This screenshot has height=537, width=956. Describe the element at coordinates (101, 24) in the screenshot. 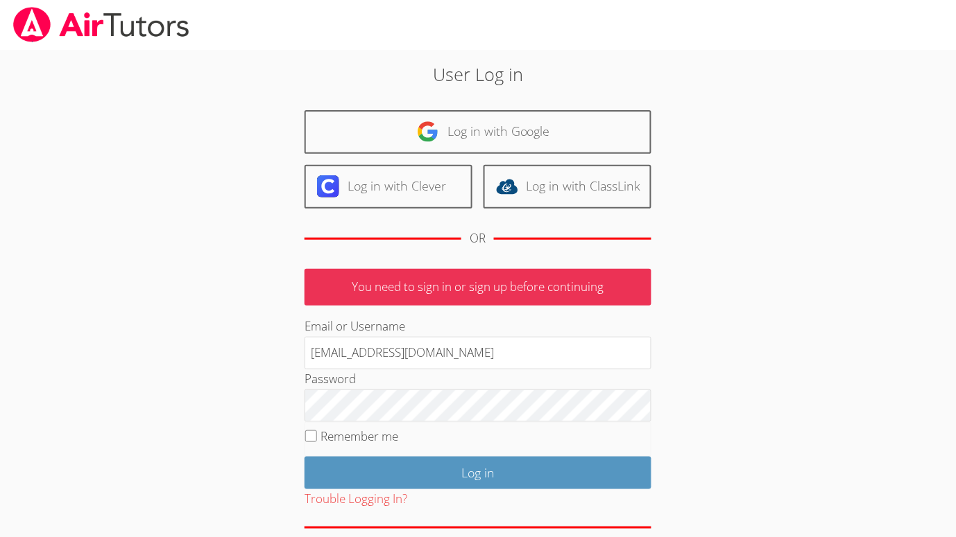

I see `img: airtutors_banner-c4298cdbf04f3fff15de1276eac7730deb9818008684d7c2e4769d2f7ddbe033.png` at that location.